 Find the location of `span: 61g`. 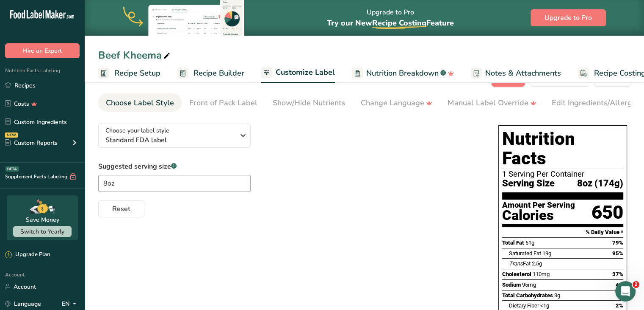

span: 61g is located at coordinates (530, 242).